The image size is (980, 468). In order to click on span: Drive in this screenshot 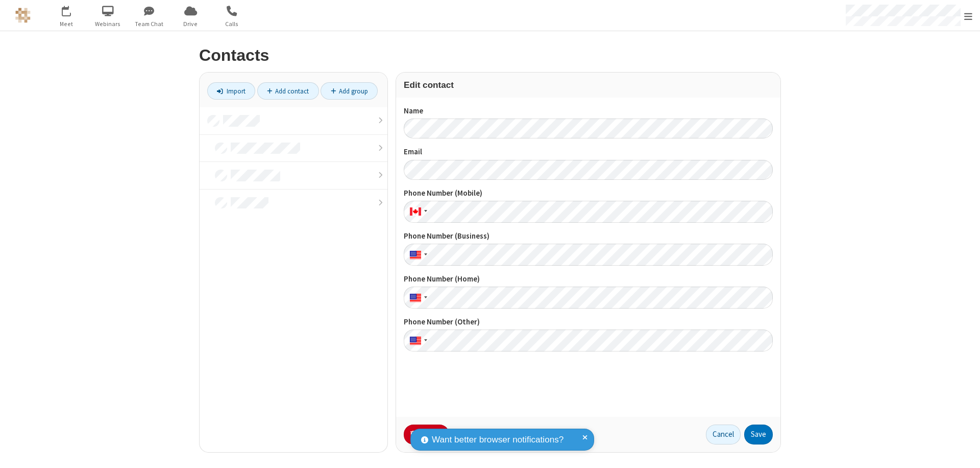, I will do `click(191, 24)`.